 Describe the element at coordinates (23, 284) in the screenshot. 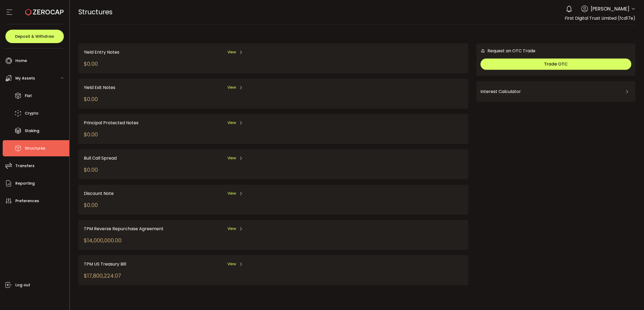

I see `span: Log out` at that location.